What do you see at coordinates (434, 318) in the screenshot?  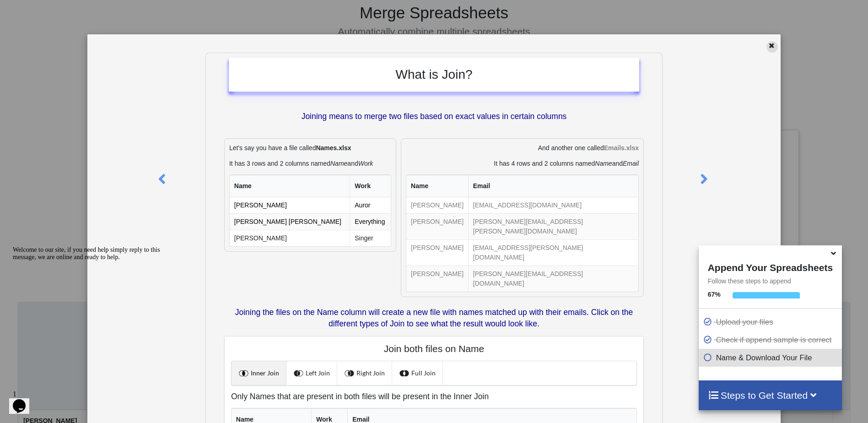 I see `p: Joining the files on the Name column will create a new file with names matched up with their emai...` at bounding box center [434, 318].